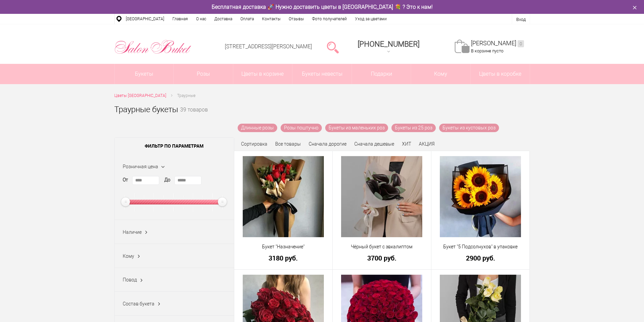 This screenshot has height=322, width=644. What do you see at coordinates (203, 74) in the screenshot?
I see `a: Розы` at bounding box center [203, 74].